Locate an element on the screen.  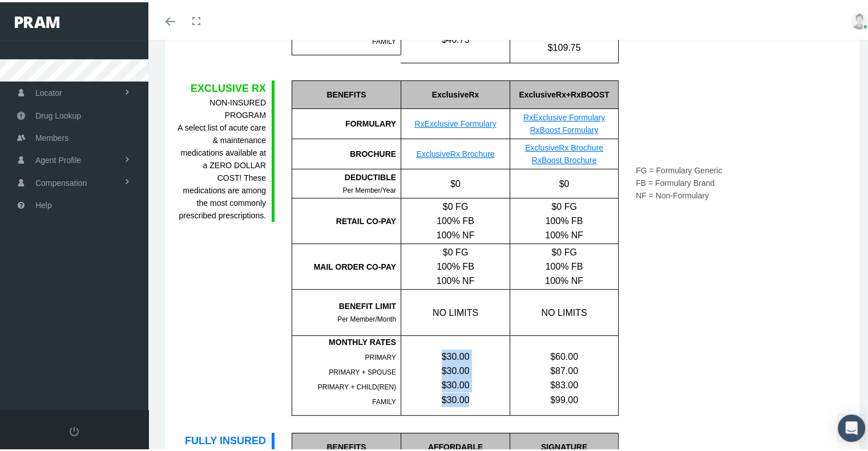
b: NON-INSURED PROGRAM is located at coordinates (238, 106).